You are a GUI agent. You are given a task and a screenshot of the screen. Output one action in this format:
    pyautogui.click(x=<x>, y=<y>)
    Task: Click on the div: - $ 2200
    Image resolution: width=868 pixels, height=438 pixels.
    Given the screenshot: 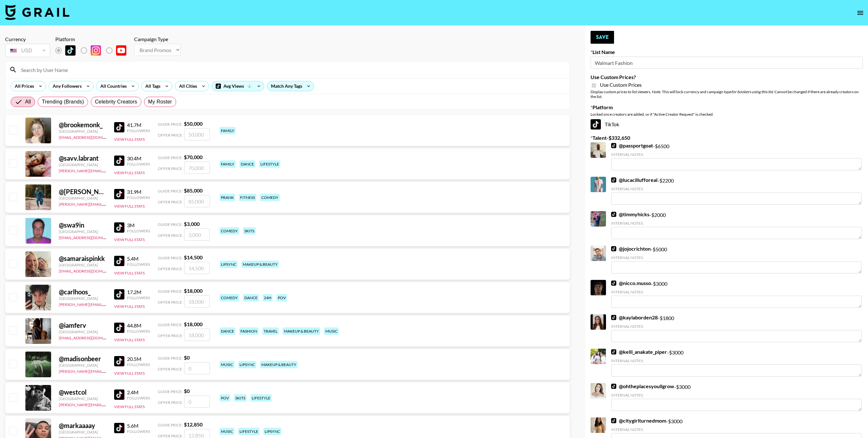 What is the action you would take?
    pyautogui.click(x=736, y=191)
    